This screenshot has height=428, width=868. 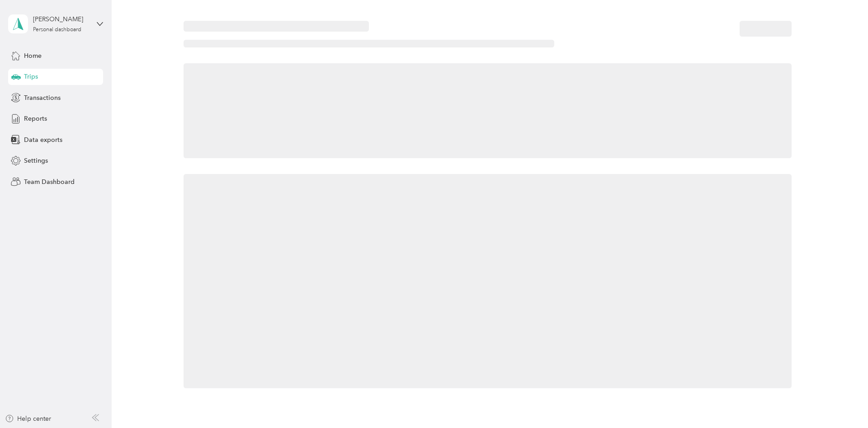 What do you see at coordinates (57, 30) in the screenshot?
I see `div: Personal dashboard` at bounding box center [57, 30].